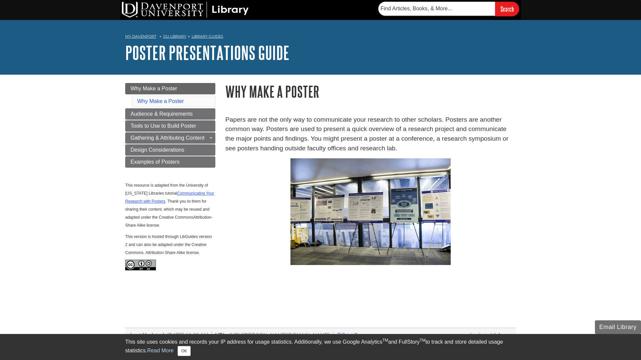  What do you see at coordinates (207, 36) in the screenshot?
I see `a: Library Guides` at bounding box center [207, 36].